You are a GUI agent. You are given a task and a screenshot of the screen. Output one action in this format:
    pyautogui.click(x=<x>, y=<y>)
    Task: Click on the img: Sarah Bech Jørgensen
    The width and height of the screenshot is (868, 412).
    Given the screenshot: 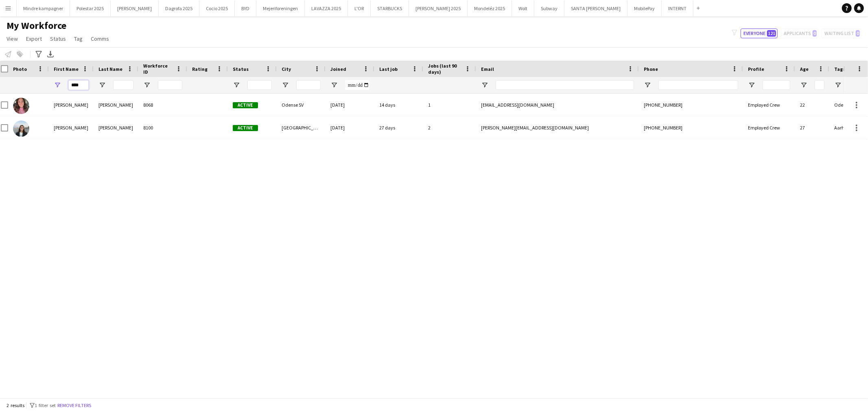 What is the action you would take?
    pyautogui.click(x=21, y=106)
    